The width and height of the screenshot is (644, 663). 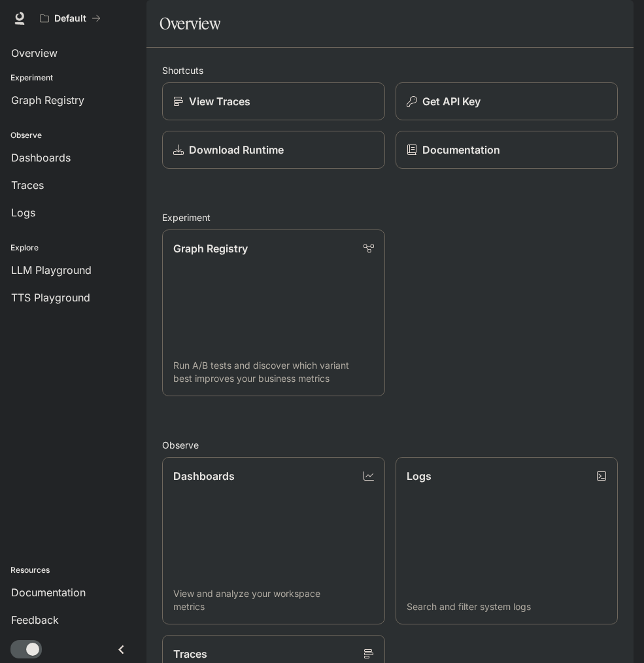 I want to click on p: Logs, so click(x=419, y=476).